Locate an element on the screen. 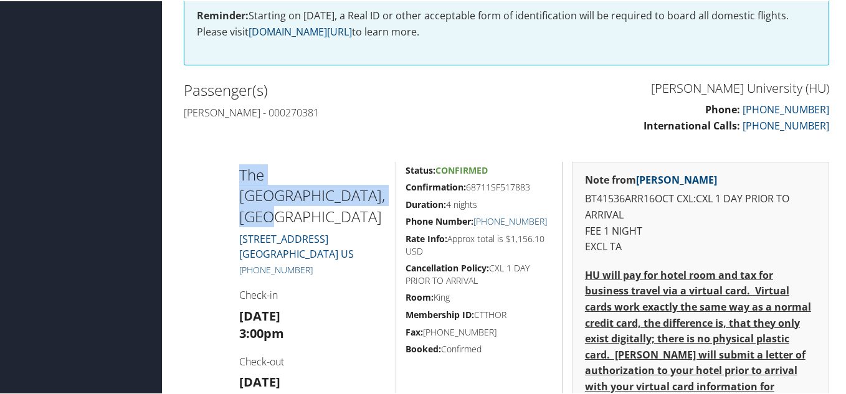 Image resolution: width=846 pixels, height=394 pixels. h5: 68711SF517883 is located at coordinates (479, 186).